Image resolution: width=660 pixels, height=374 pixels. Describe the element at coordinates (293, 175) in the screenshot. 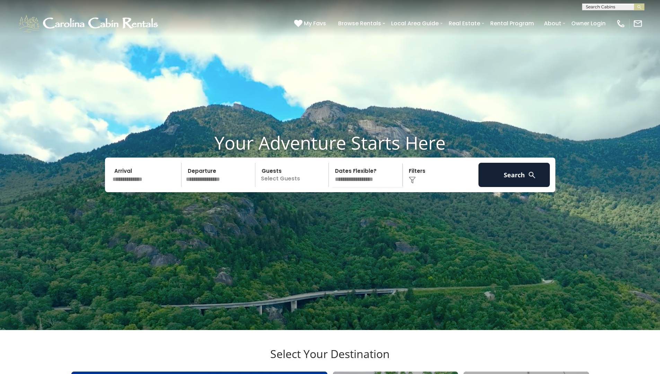

I see `p: Select Guests` at that location.